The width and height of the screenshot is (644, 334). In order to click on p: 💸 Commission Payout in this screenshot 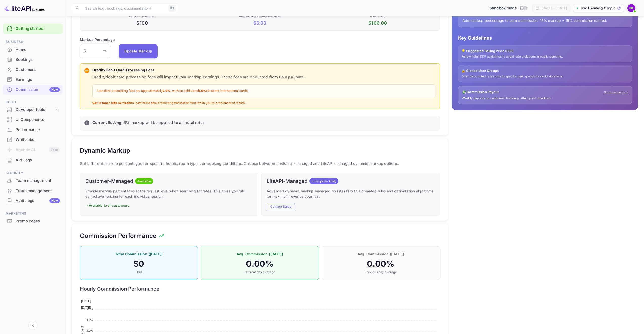, I will do `click(480, 92)`.